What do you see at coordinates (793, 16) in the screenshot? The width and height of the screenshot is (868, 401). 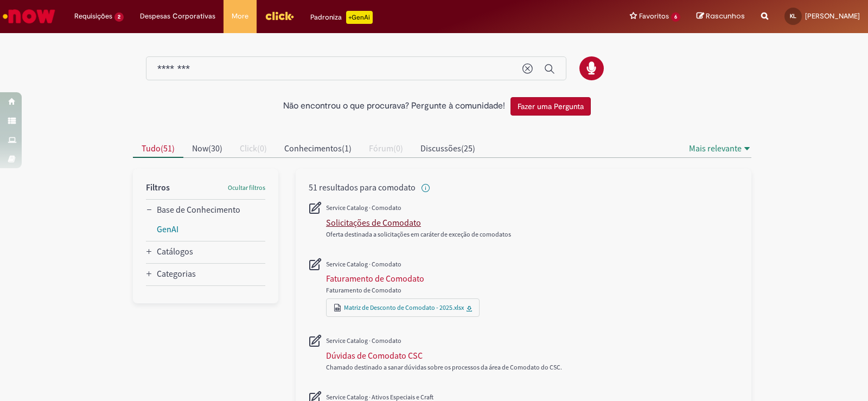 I see `span: KL` at bounding box center [793, 16].